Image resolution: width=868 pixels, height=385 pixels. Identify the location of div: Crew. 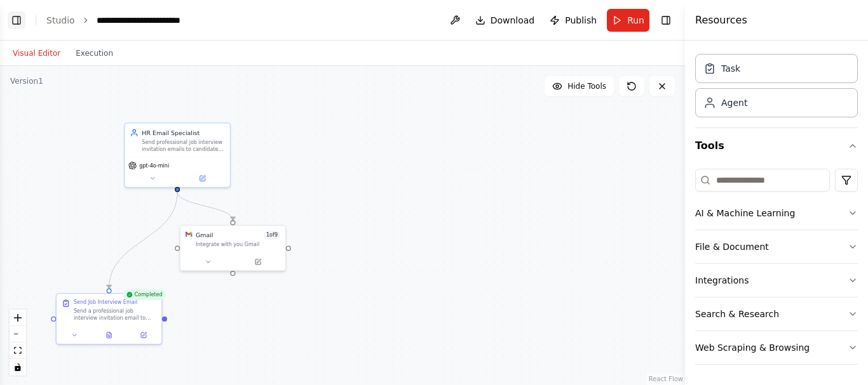
(777, 88).